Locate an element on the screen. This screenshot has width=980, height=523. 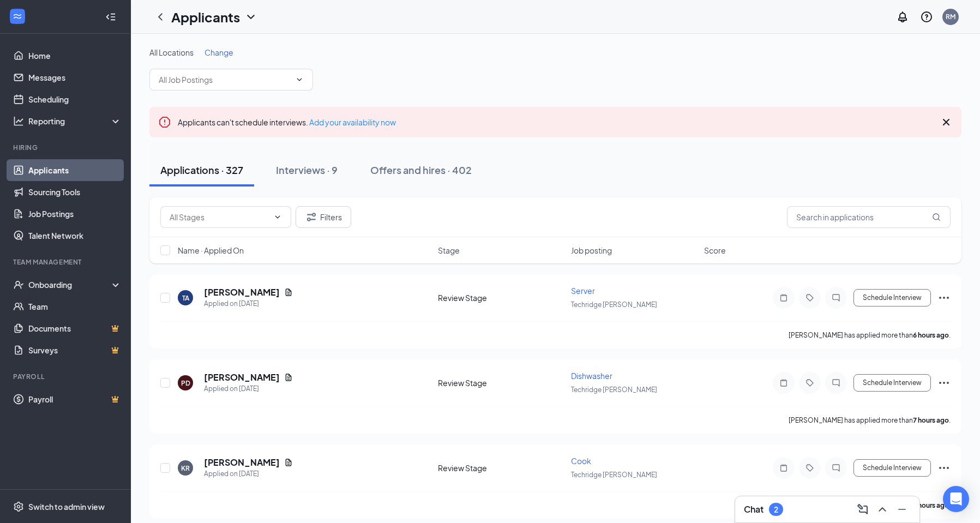
a: Messages is located at coordinates (75, 78).